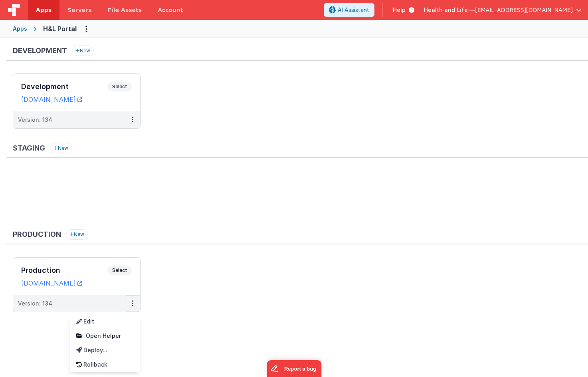 Image resolution: width=588 pixels, height=377 pixels. Describe the element at coordinates (80, 10) in the screenshot. I see `span: Servers` at that location.